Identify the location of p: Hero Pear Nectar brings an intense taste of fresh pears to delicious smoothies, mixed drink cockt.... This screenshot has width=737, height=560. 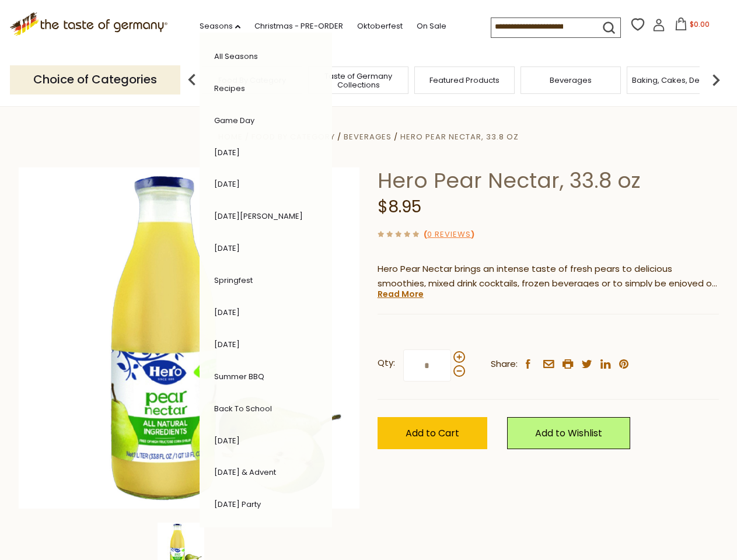
(548, 277).